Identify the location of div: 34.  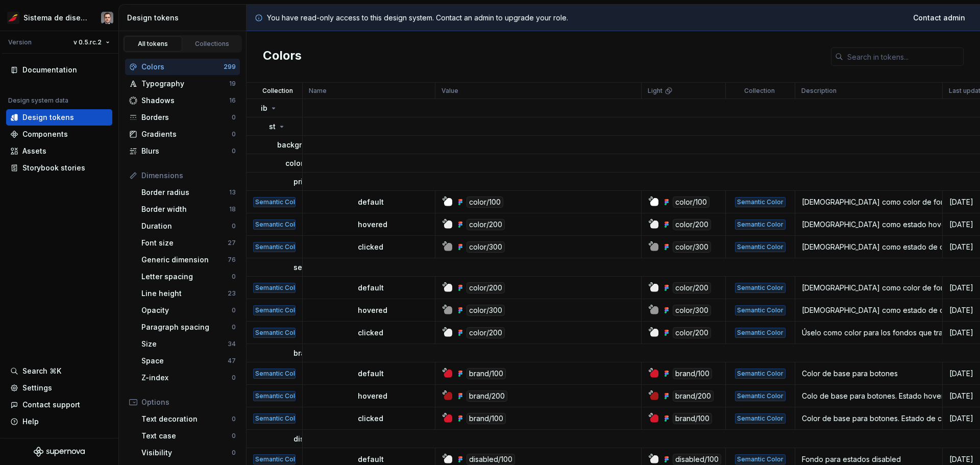
(231, 343).